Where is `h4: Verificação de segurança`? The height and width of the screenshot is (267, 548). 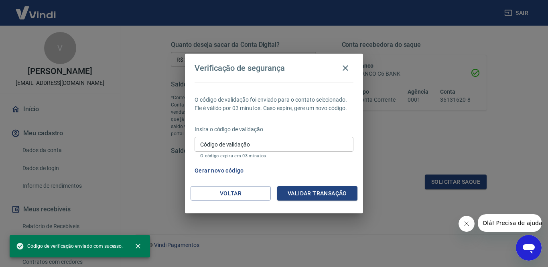
h4: Verificação de segurança is located at coordinates (239, 68).